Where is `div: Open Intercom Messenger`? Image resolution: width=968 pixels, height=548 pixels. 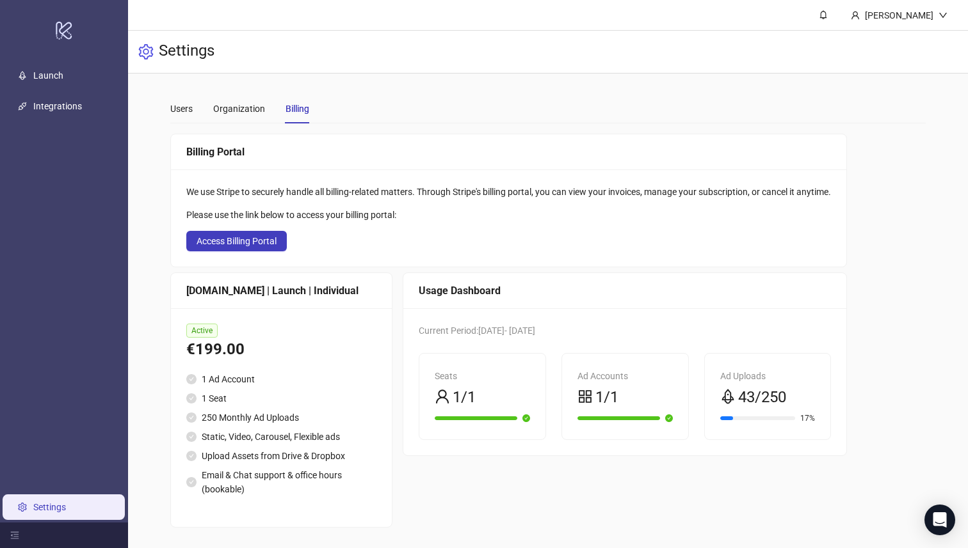 div: Open Intercom Messenger is located at coordinates (939, 520).